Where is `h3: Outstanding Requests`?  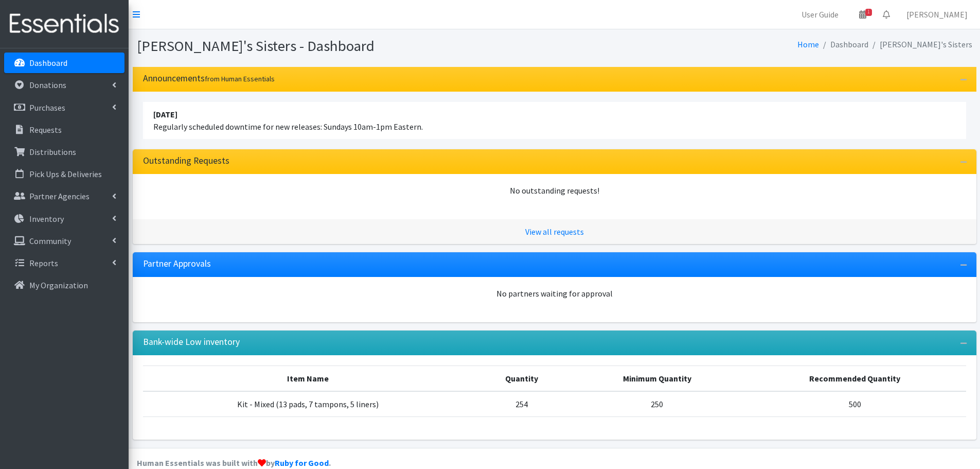
h3: Outstanding Requests is located at coordinates (186, 160).